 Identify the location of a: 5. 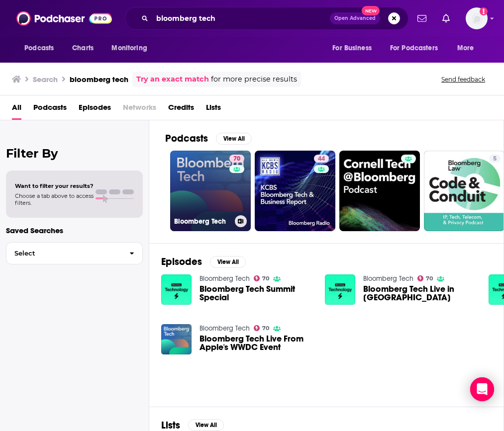
(494, 158).